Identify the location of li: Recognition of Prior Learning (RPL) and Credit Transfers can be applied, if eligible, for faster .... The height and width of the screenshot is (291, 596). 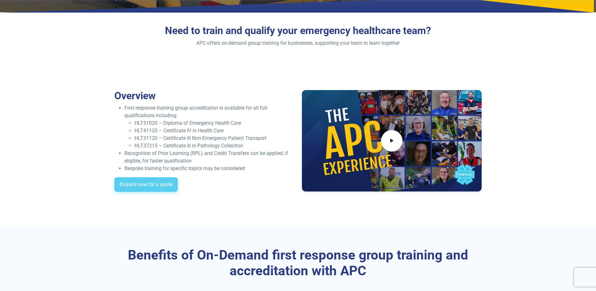
(209, 157).